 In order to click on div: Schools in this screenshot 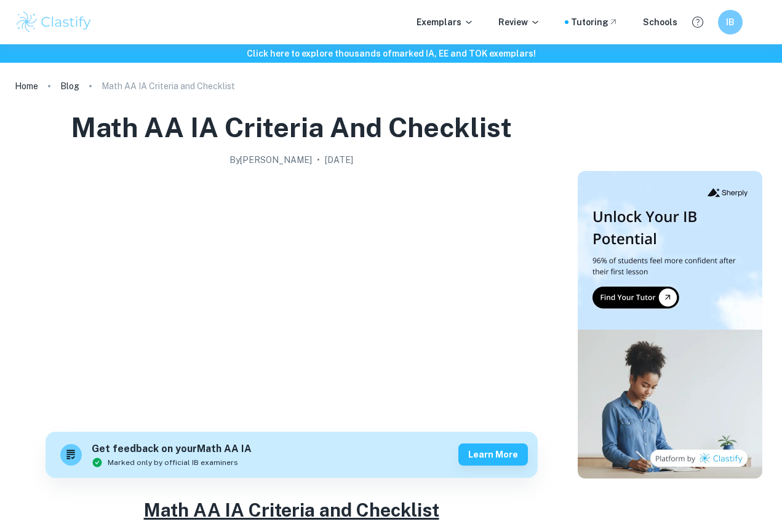, I will do `click(660, 23)`.